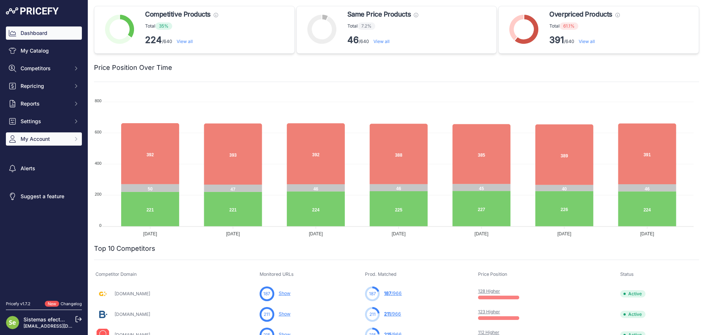  I want to click on h2: Top 10 Competitors, so click(125, 248).